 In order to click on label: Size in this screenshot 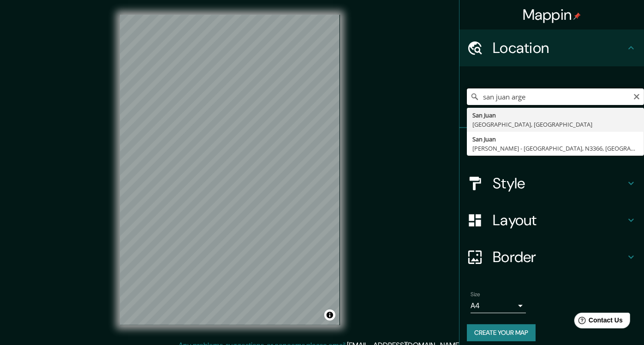, I will do `click(475, 295)`.